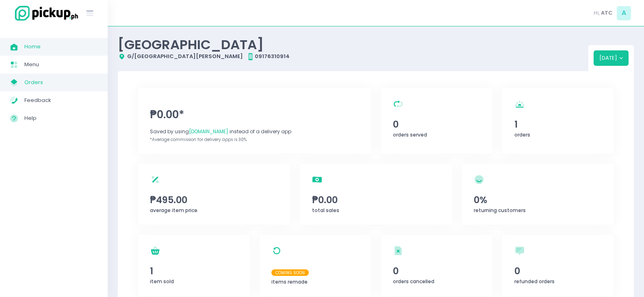  I want to click on span: item sold, so click(161, 281).